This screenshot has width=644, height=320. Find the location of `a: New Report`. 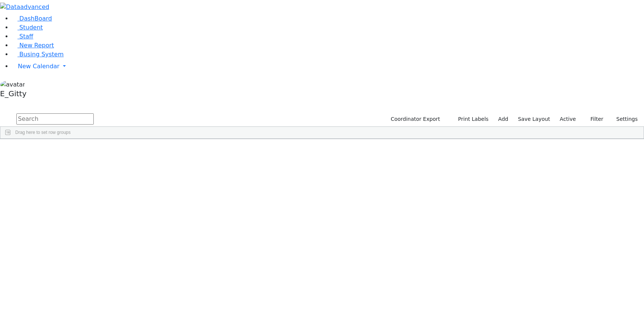

a: New Report is located at coordinates (33, 45).